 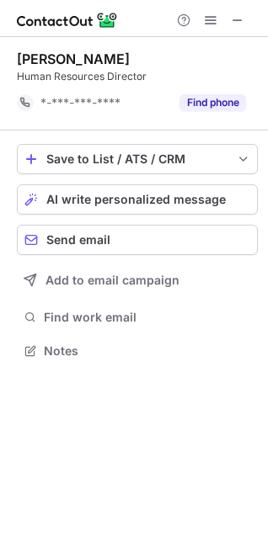 What do you see at coordinates (212, 103) in the screenshot?
I see `button: Reveal Button` at bounding box center [212, 103].